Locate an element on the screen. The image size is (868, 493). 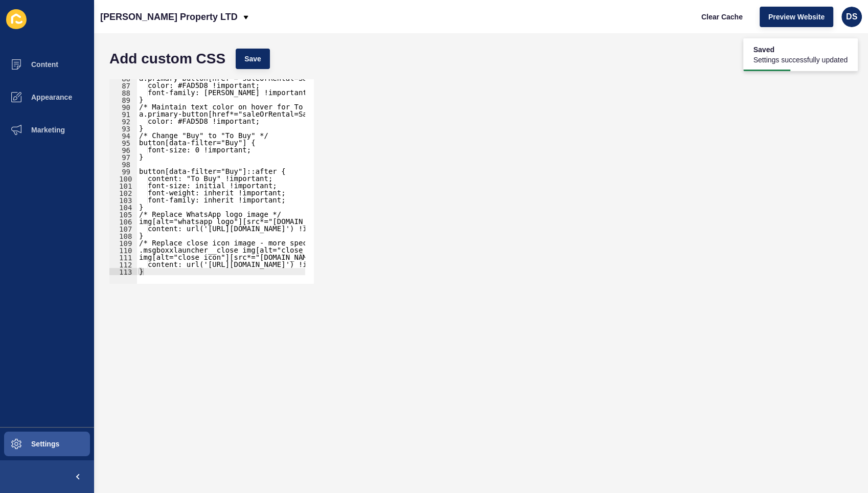
div: 102 is located at coordinates (124, 192).